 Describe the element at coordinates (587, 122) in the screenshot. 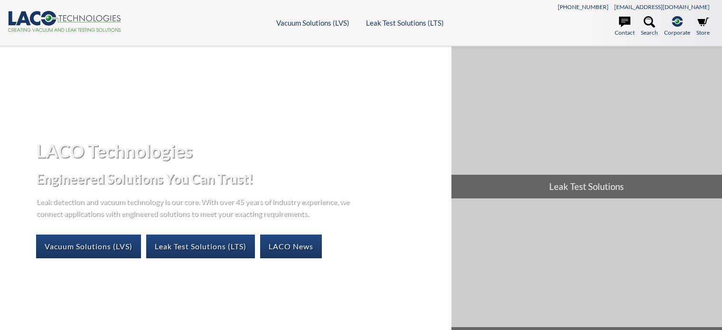

I see `a: Leak Test Solutions` at that location.